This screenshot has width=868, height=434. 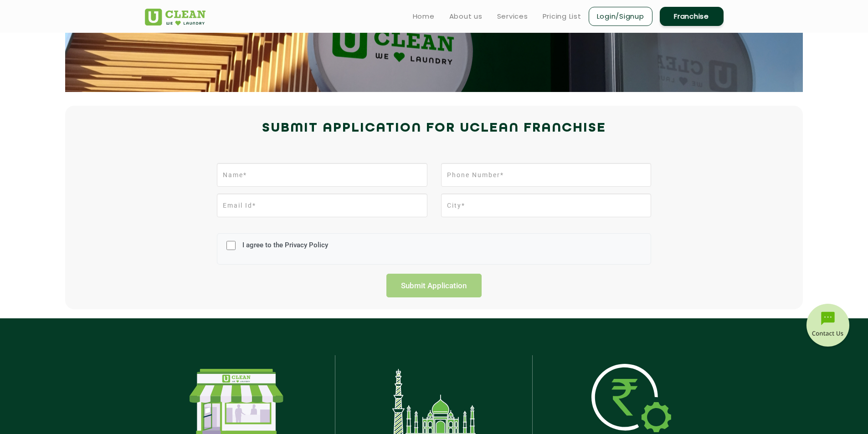 I want to click on a: Pricing List, so click(x=562, y=16).